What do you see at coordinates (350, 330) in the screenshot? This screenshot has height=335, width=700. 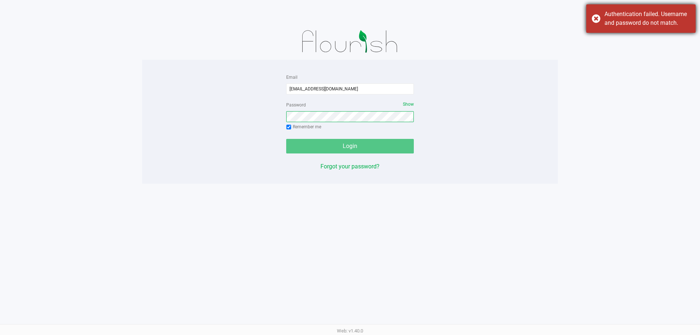 I see `span: Web: v1.40.0` at bounding box center [350, 330].